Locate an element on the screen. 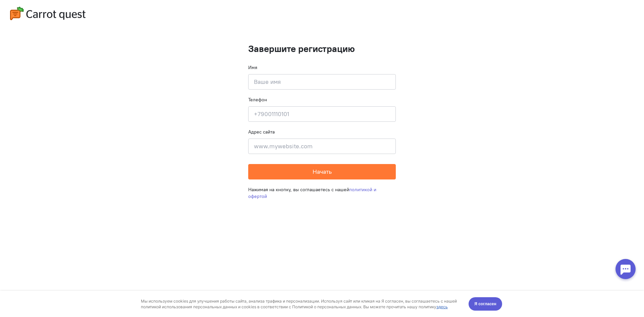  label: Телефон is located at coordinates (258, 100).